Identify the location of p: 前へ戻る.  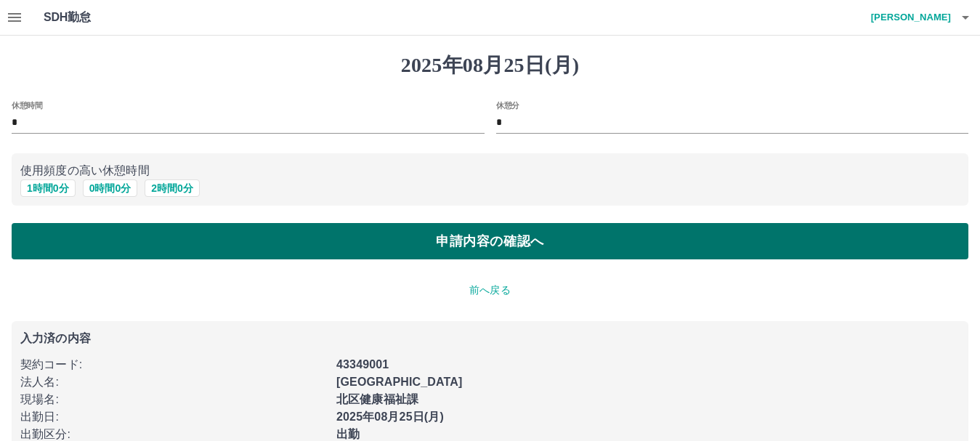
(489, 290).